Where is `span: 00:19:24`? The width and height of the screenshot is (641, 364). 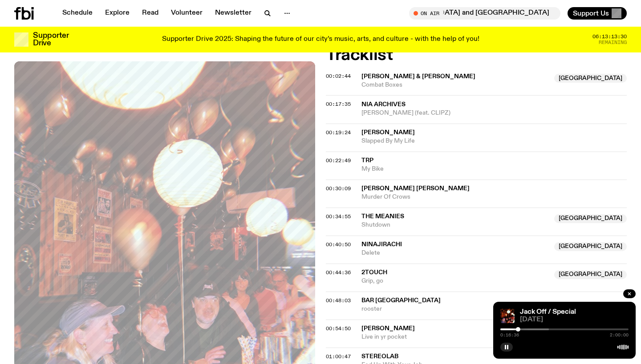 span: 00:19:24 is located at coordinates (338, 132).